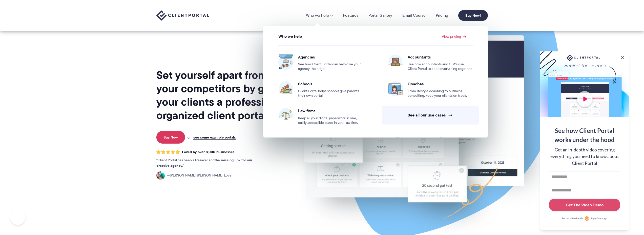  What do you see at coordinates (375, 81) in the screenshot?
I see `ul: Who we help` at bounding box center [375, 81].